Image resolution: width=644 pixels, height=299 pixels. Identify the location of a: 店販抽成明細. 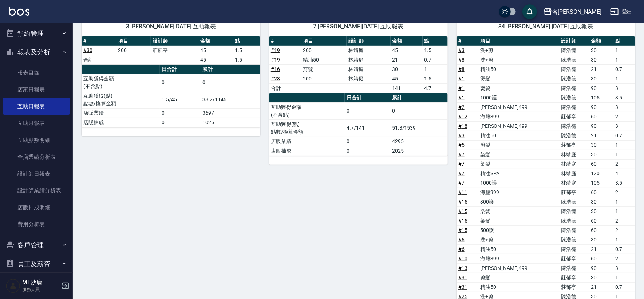
(37, 207).